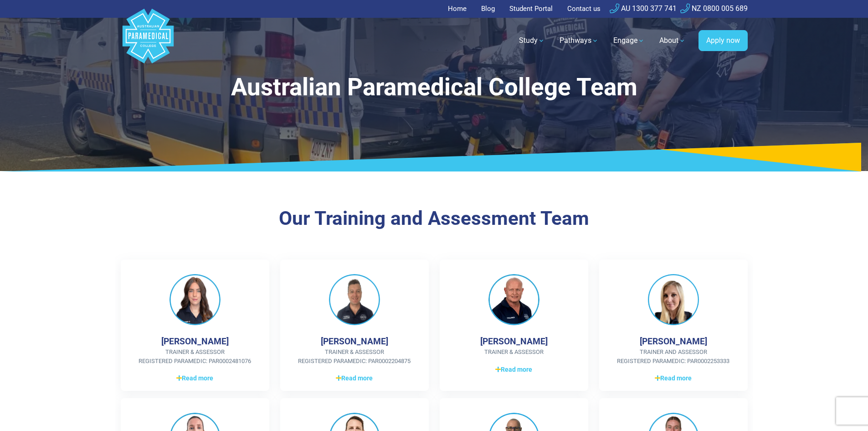 The width and height of the screenshot is (868, 431). I want to click on img: Chris King, so click(355, 299).